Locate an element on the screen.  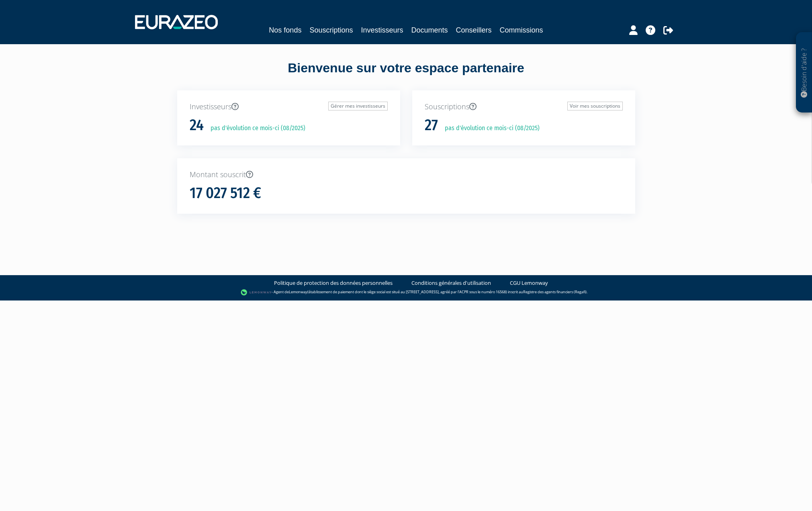
a: CGU Lemonway is located at coordinates (529, 283).